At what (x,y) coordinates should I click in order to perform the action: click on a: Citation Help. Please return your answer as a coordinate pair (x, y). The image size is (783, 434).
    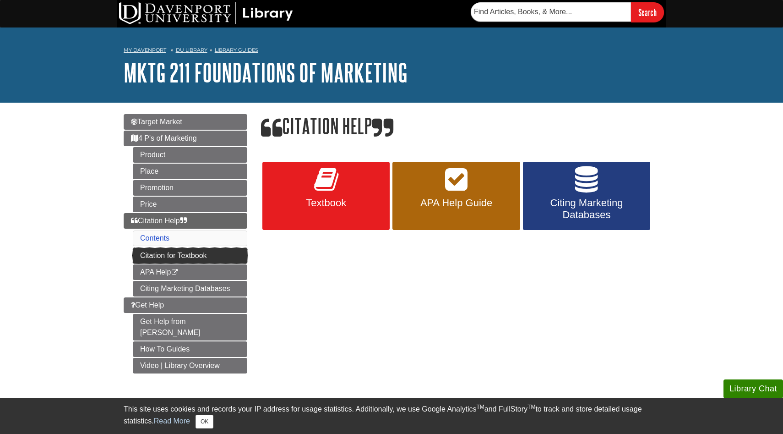
    Looking at the image, I should click on (185, 221).